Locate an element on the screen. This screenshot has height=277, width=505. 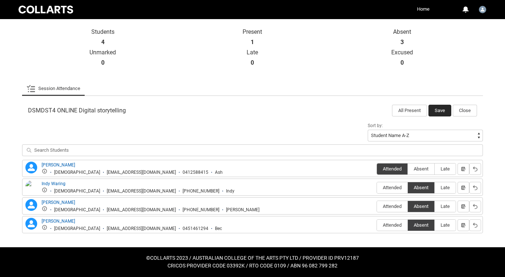
a: Home is located at coordinates (423, 9).